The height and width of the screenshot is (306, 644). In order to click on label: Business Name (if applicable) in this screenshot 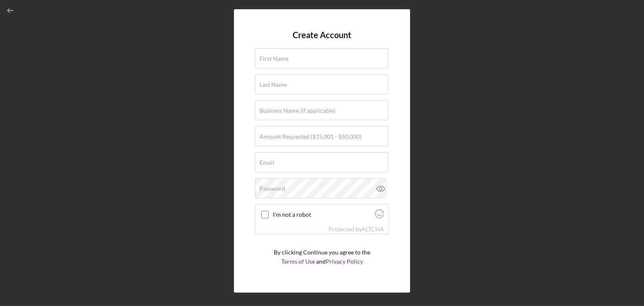, I will do `click(298, 111)`.